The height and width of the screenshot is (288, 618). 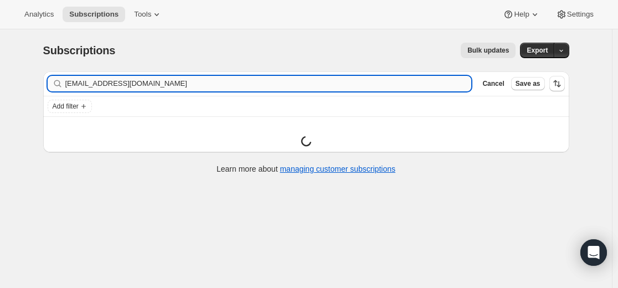 What do you see at coordinates (306, 169) in the screenshot?
I see `p: Learn more about` at bounding box center [306, 169].